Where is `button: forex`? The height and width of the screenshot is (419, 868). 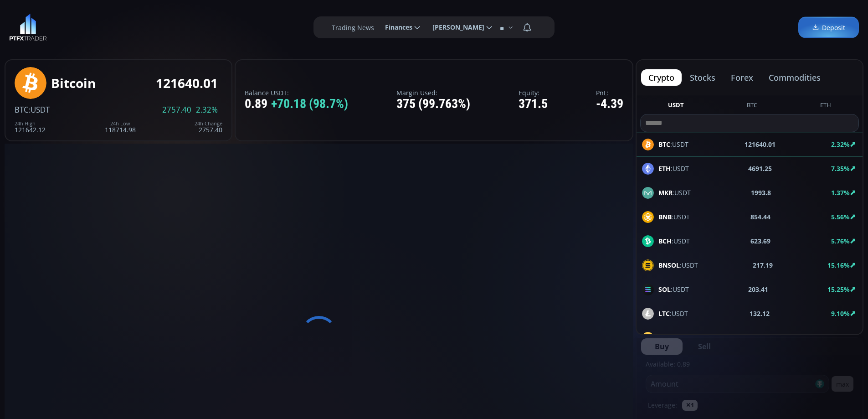 button: forex is located at coordinates (742, 77).